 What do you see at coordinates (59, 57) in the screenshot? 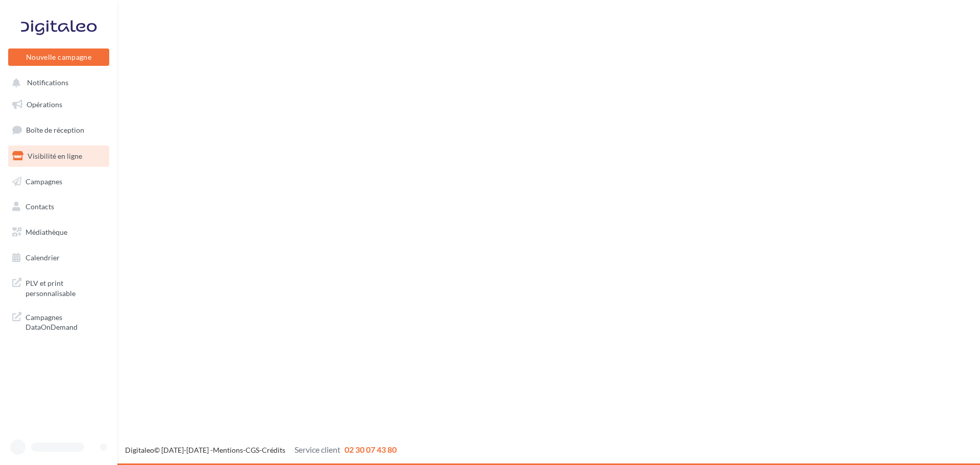
I see `button: Nouvelle campagne` at bounding box center [59, 57].